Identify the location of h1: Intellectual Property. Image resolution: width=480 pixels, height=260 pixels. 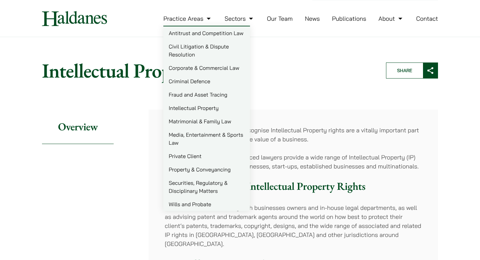
(209, 70).